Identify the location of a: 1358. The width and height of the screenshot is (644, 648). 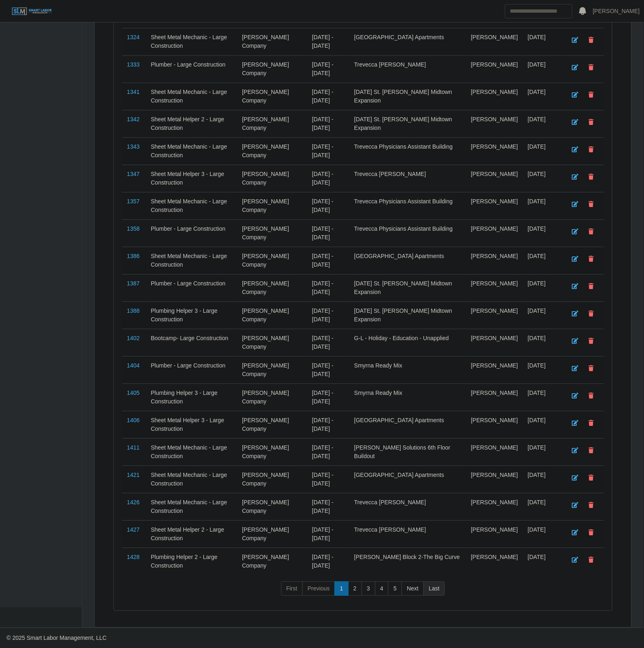
(133, 228).